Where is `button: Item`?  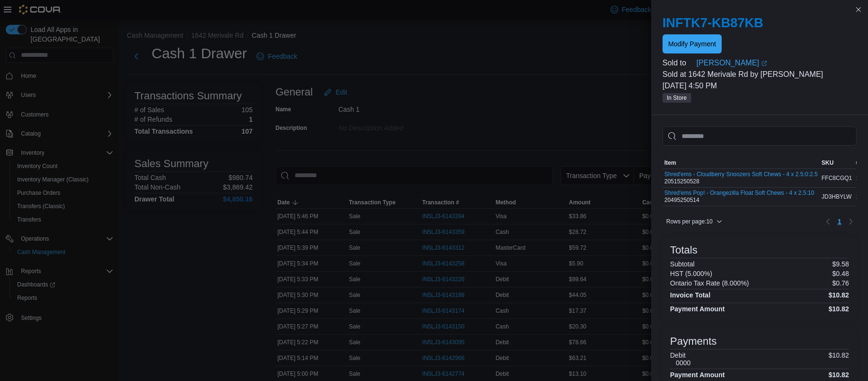 button: Item is located at coordinates (741, 162).